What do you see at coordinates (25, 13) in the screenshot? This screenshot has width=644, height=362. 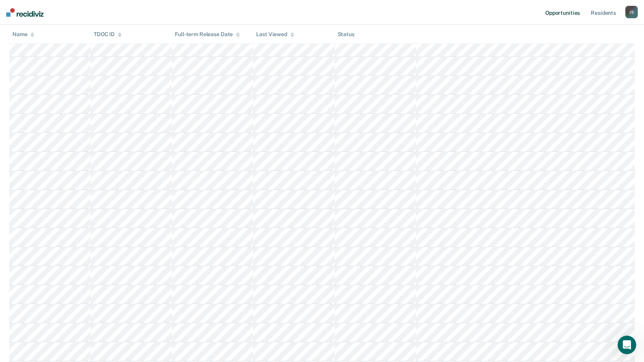 I see `img: Recidiviz` at bounding box center [25, 13].